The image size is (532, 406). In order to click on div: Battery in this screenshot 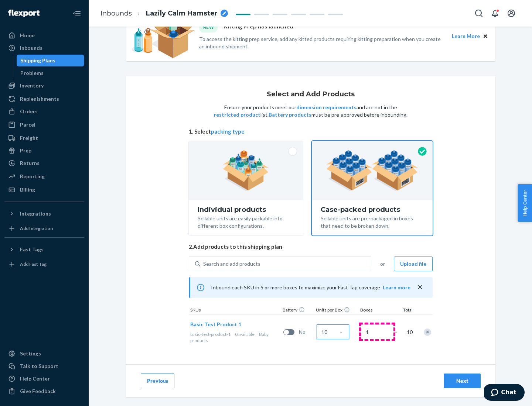, I will do `click(298, 310)`.